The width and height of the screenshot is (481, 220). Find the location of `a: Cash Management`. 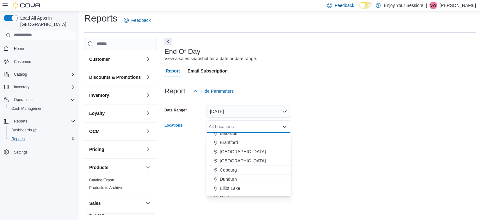

a: Cash Management is located at coordinates (27, 108).